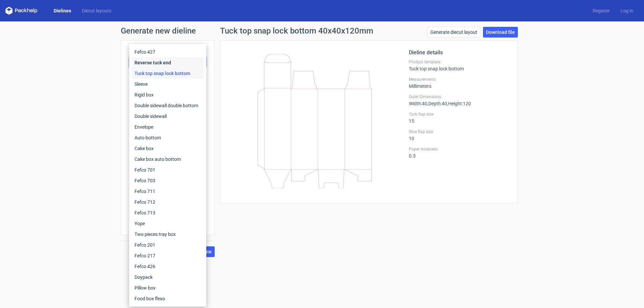  What do you see at coordinates (97, 10) in the screenshot?
I see `a: Diecut layouts` at bounding box center [97, 10].